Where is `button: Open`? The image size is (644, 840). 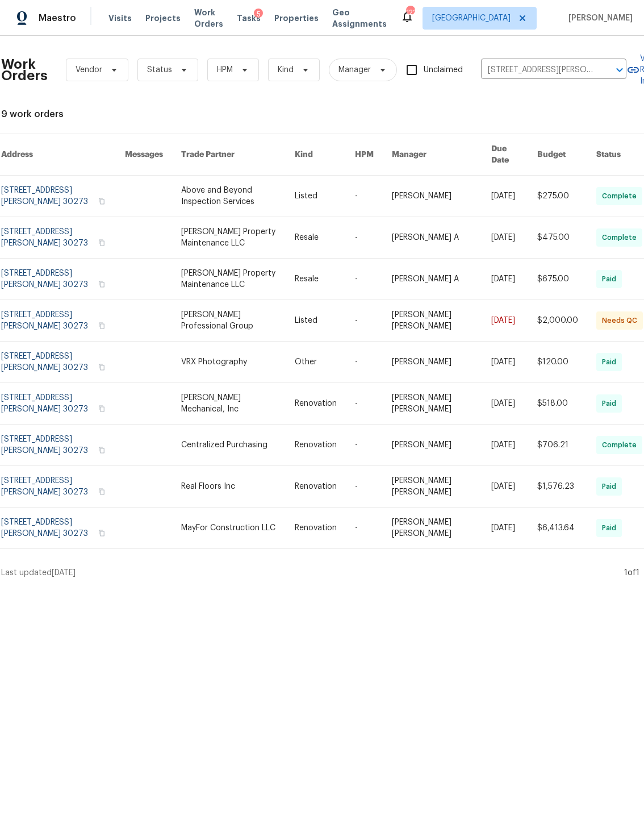
button: Open is located at coordinates (620, 70).